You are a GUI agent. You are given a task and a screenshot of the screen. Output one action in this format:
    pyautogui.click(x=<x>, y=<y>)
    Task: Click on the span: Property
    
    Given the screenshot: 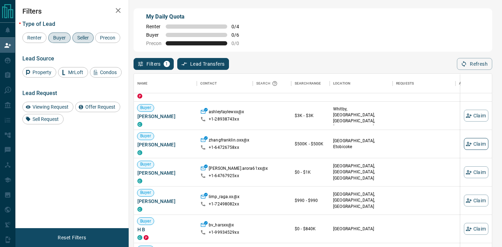 What is the action you would take?
    pyautogui.click(x=42, y=72)
    